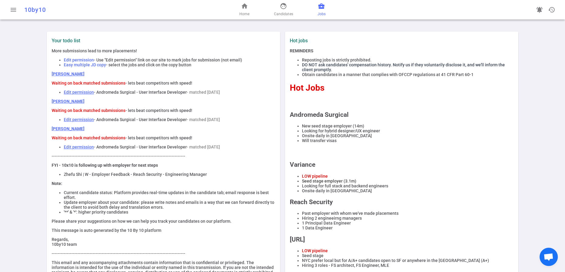 This screenshot has height=272, width=565. What do you see at coordinates (284, 6) in the screenshot?
I see `span: face` at bounding box center [284, 6].